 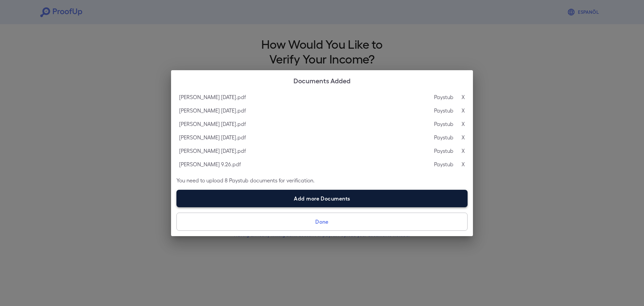 What do you see at coordinates (322, 222) in the screenshot?
I see `button: Done` at bounding box center [322, 222].